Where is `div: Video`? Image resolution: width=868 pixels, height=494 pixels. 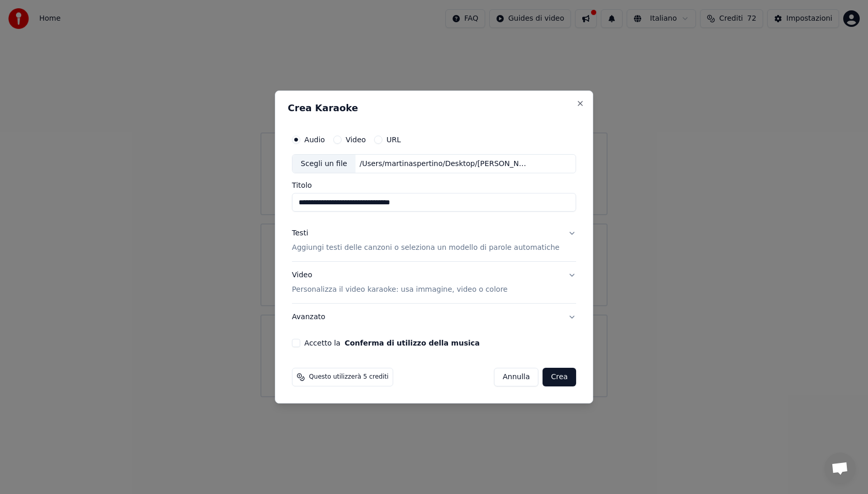
div: Video is located at coordinates (399, 283).